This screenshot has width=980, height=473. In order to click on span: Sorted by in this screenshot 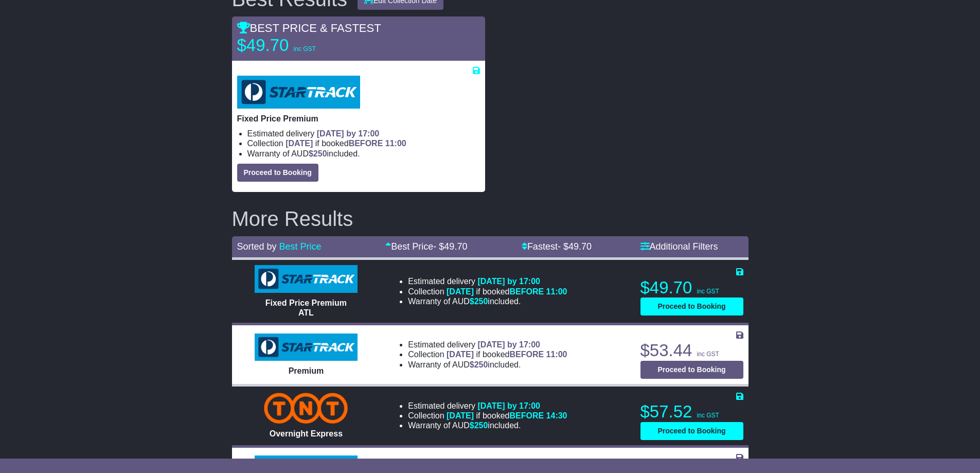, I will do `click(256, 247)`.